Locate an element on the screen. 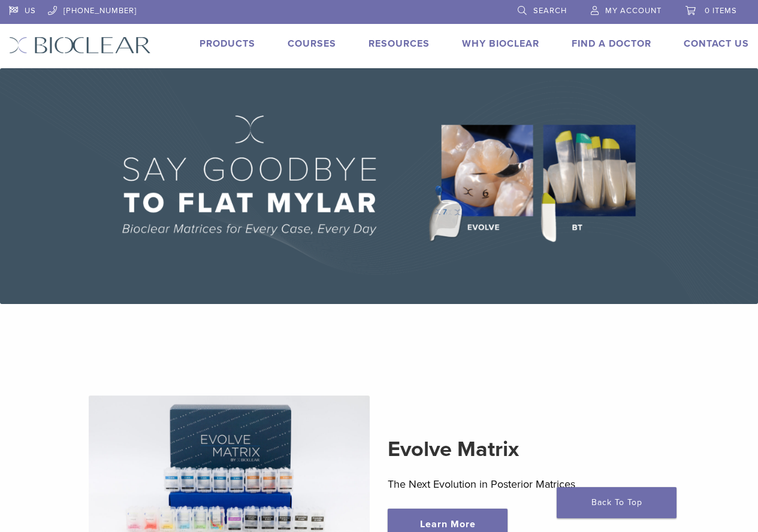 Image resolution: width=758 pixels, height=532 pixels. span: My Account is located at coordinates (633, 11).